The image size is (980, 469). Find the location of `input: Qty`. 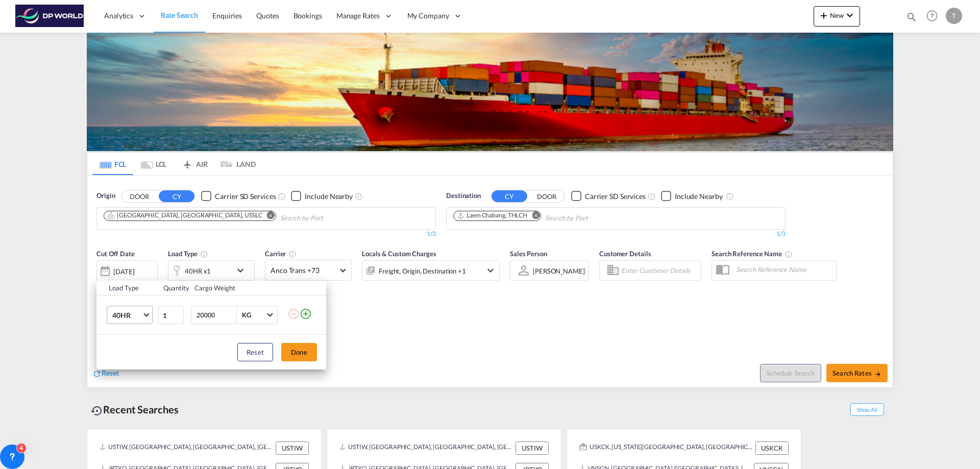

input: Qty is located at coordinates (171, 315).